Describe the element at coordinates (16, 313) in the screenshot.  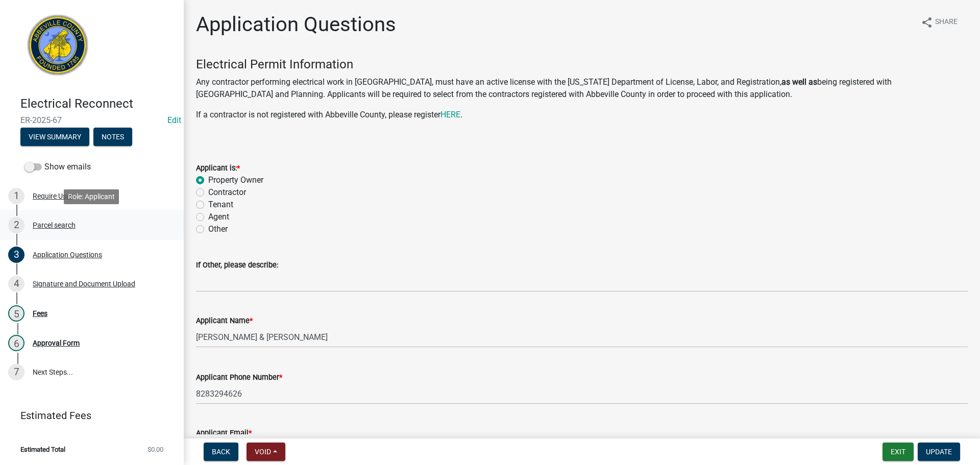
I see `div: 5` at that location.